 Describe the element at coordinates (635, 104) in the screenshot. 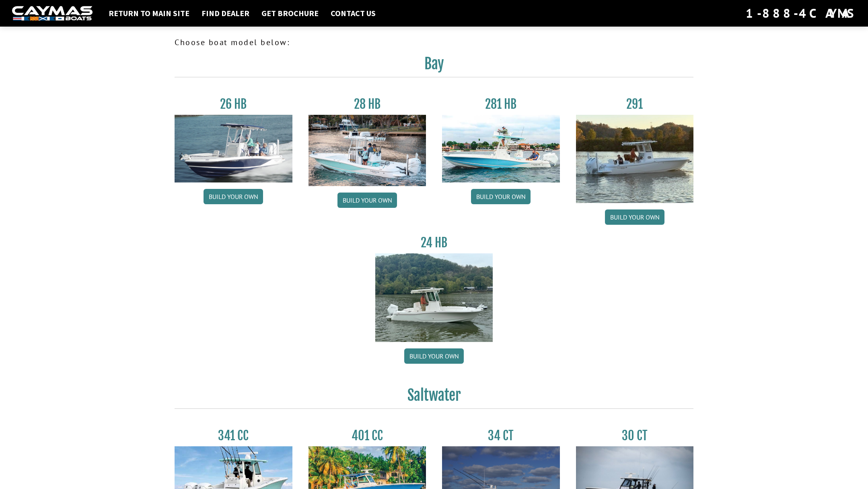

I see `h3: 291` at that location.